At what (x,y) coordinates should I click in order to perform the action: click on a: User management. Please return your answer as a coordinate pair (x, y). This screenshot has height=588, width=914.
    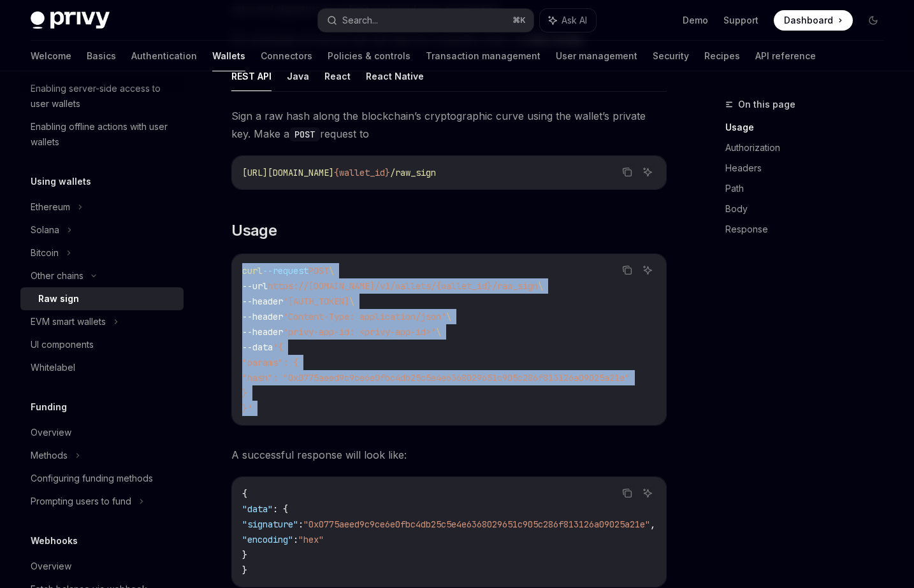
    Looking at the image, I should click on (597, 56).